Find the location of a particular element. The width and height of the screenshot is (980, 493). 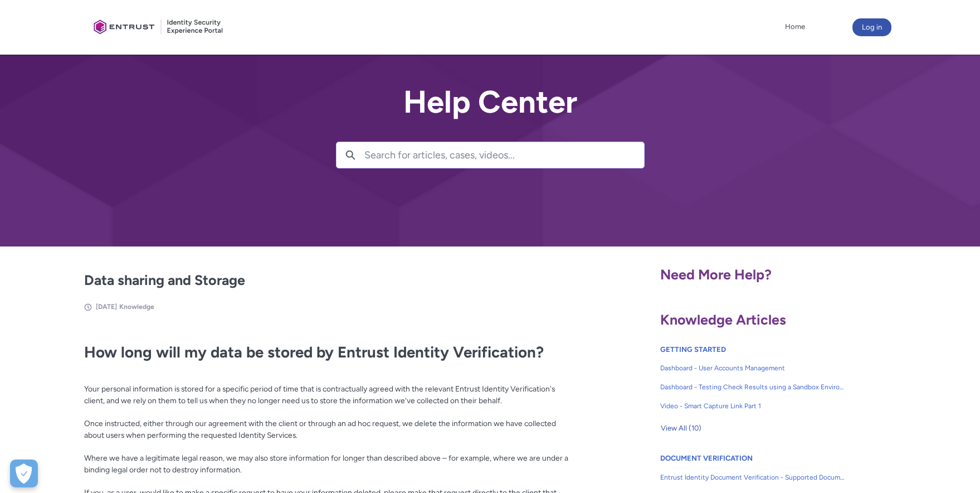

span: Entrust Identity Document Verification - Supported Document type and size is located at coordinates (753, 477).